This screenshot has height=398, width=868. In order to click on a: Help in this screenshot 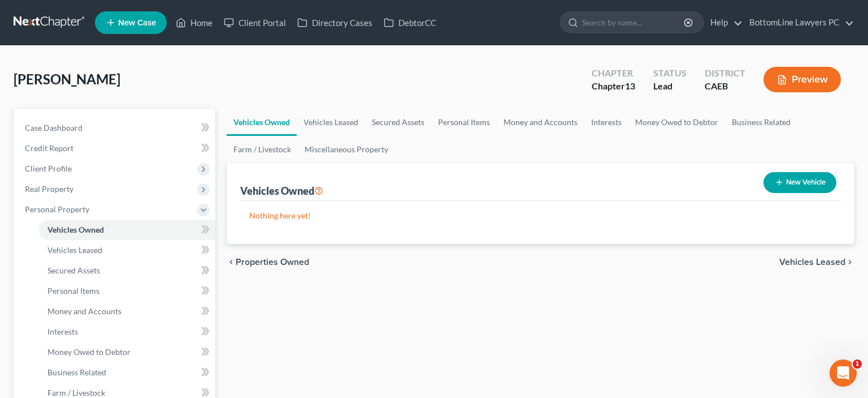, I will do `click(723, 23)`.